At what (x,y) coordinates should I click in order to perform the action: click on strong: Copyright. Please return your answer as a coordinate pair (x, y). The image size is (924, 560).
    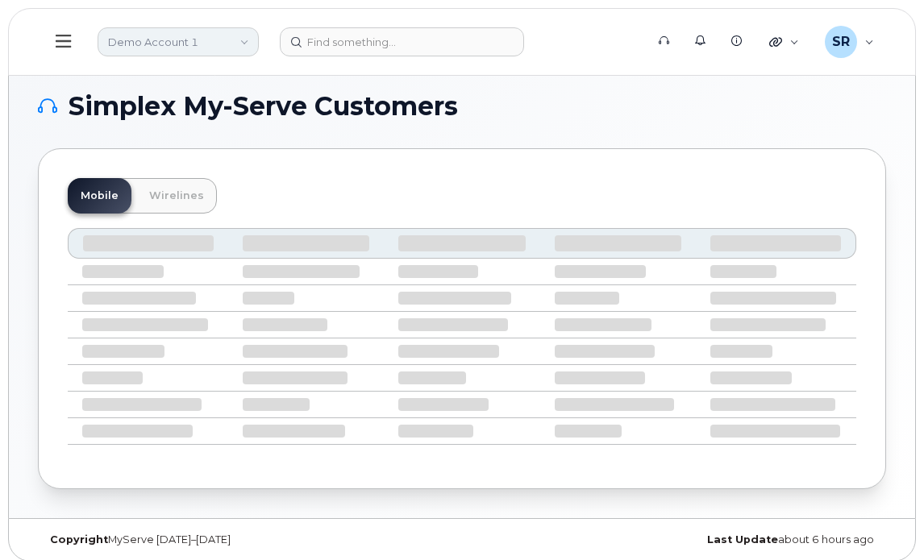
    Looking at the image, I should click on (79, 539).